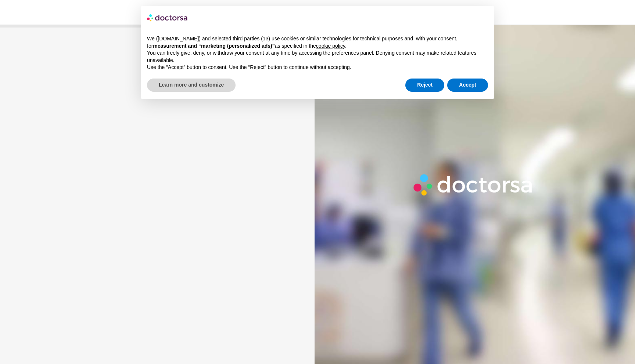 The image size is (635, 364). What do you see at coordinates (474, 185) in the screenshot?
I see `img: Logo-Doctorsa-trans-White-partial-flat.png` at bounding box center [474, 185].